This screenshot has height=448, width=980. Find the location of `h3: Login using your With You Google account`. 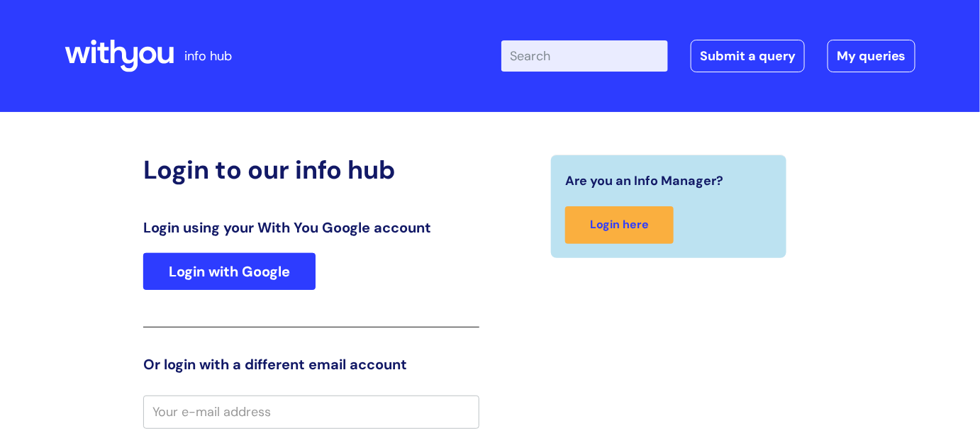

h3: Login using your With You Google account is located at coordinates (311, 227).